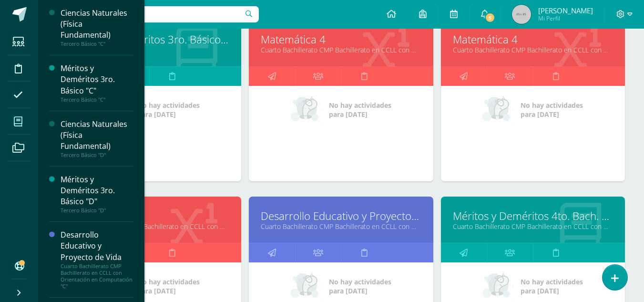 This screenshot has width=644, height=302. What do you see at coordinates (533, 50) in the screenshot?
I see `a: Cuarto Bachillerato CMP Bachillerato en CCLL con Orientación en Computación "D"` at bounding box center [533, 50].